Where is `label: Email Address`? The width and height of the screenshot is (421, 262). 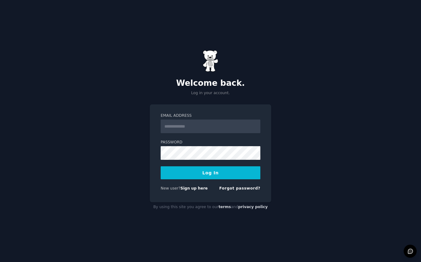
label: Email Address is located at coordinates (211, 116).